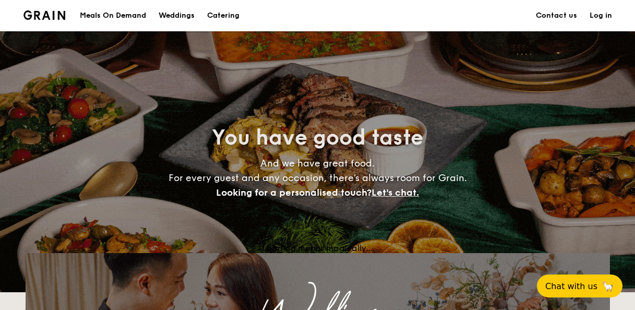 Image resolution: width=635 pixels, height=310 pixels. What do you see at coordinates (395, 193) in the screenshot?
I see `span: Let's chat.` at bounding box center [395, 193].